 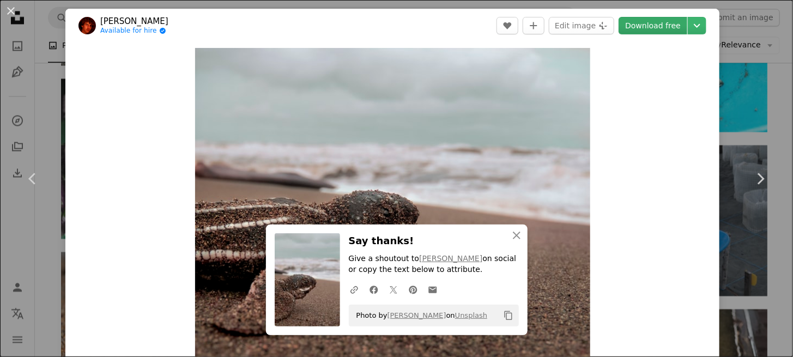 What do you see at coordinates (581, 26) in the screenshot?
I see `button: Edit image` at bounding box center [581, 26].